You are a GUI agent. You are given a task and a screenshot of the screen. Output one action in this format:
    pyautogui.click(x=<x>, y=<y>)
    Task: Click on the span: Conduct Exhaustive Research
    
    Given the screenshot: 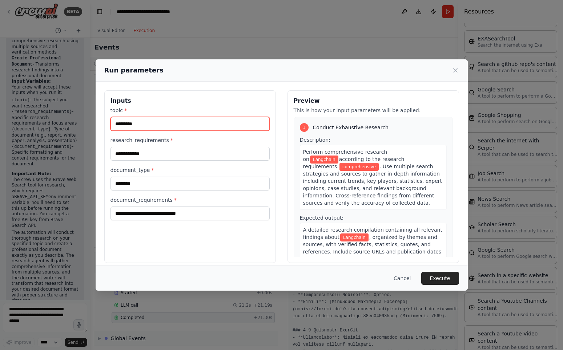 What is the action you would take?
    pyautogui.click(x=351, y=127)
    